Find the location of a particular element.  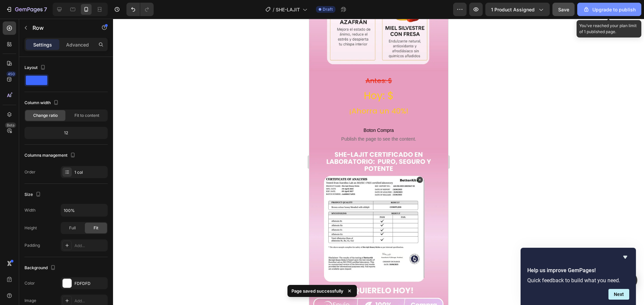

span: Fit is located at coordinates (96, 228).